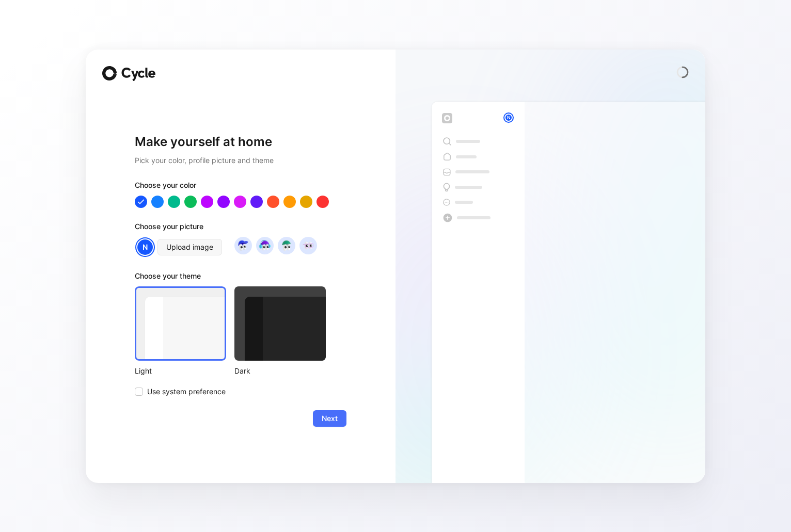 The image size is (791, 532). I want to click on span: Use system preference, so click(186, 391).